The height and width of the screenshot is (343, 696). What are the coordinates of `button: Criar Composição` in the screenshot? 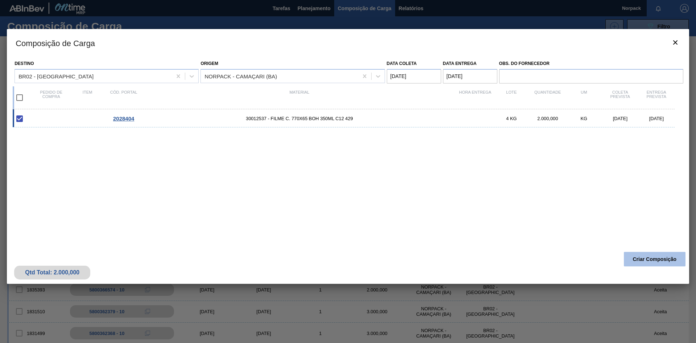 It's located at (655, 259).